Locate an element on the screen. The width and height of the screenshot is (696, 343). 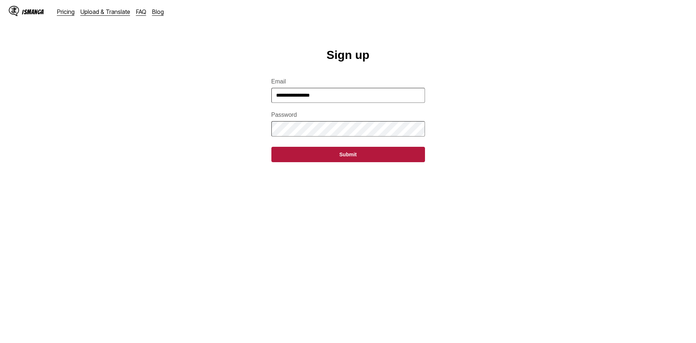
label: Password is located at coordinates (348, 115).